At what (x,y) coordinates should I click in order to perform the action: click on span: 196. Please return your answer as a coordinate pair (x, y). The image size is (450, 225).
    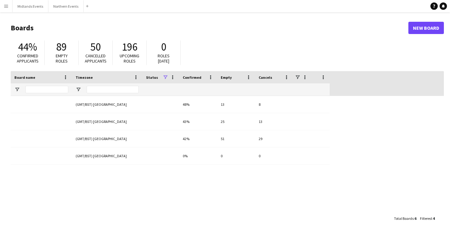
    Looking at the image, I should click on (129, 47).